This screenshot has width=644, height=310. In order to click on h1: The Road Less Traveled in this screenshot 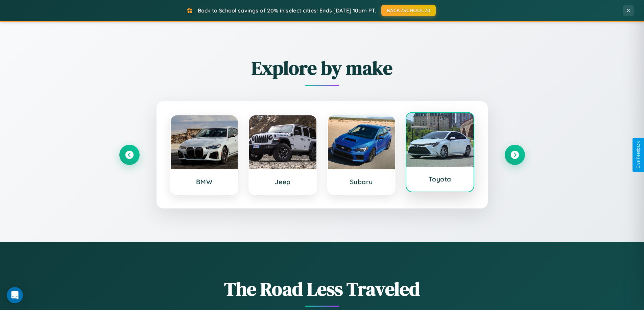, I will do `click(322, 289)`.